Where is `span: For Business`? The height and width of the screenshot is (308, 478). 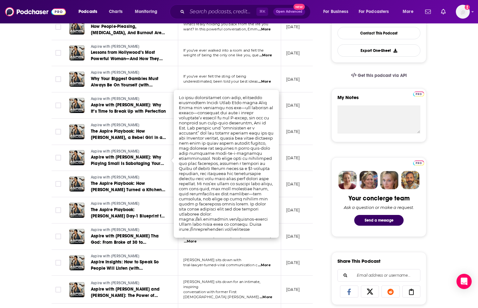 span: For Business is located at coordinates (335, 12).